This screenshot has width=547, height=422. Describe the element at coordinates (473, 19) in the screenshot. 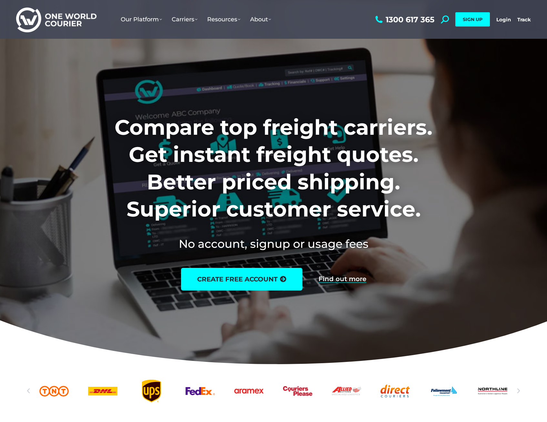

I see `span: SIGN UP` at that location.